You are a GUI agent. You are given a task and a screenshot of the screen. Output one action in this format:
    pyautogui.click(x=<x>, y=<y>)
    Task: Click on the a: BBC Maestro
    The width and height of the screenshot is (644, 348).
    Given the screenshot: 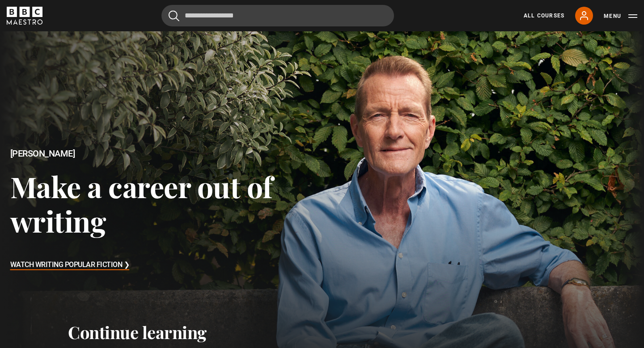 What is the action you would take?
    pyautogui.click(x=25, y=16)
    